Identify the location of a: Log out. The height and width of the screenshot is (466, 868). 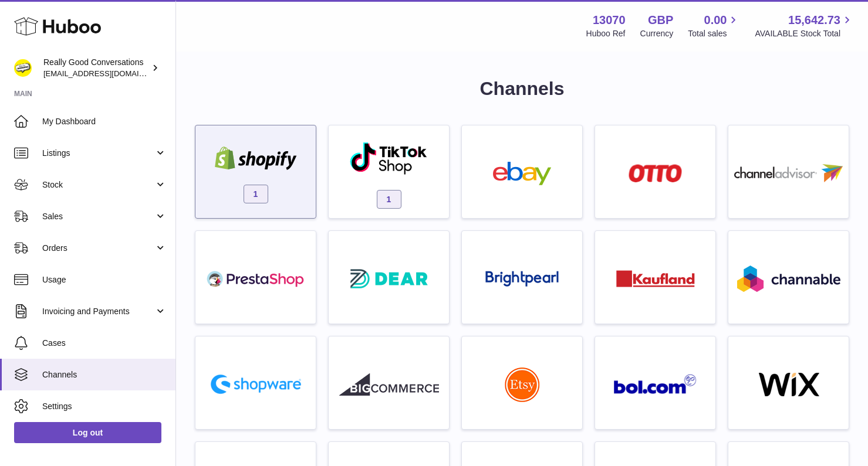
(88, 432).